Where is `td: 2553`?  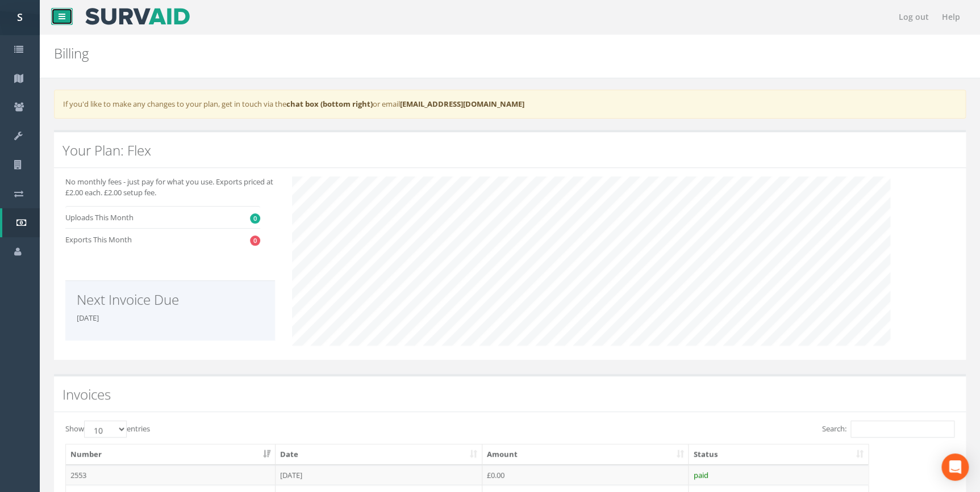
td: 2553 is located at coordinates (171, 475).